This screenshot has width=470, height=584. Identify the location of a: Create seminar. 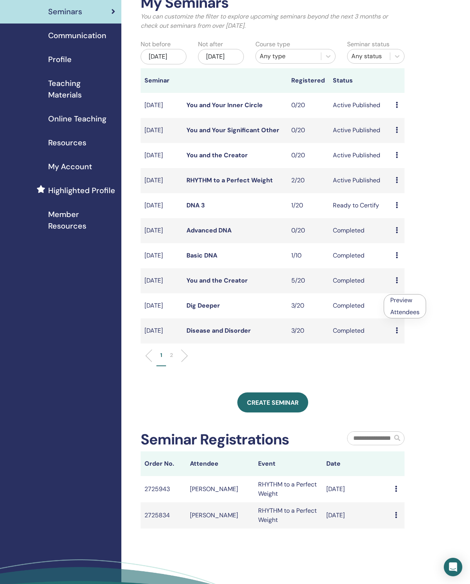
(273, 402).